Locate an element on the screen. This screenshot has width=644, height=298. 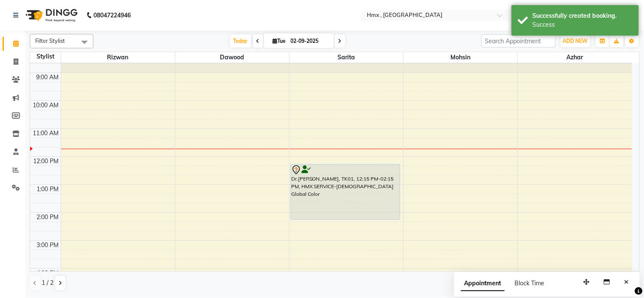
span: Today is located at coordinates (241, 40).